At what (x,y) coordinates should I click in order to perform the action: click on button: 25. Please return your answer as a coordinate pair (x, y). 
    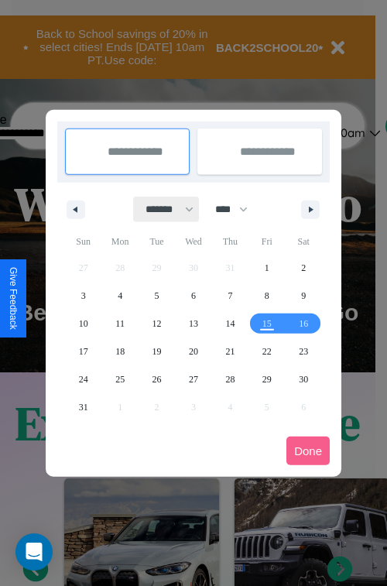
    Looking at the image, I should click on (119, 380).